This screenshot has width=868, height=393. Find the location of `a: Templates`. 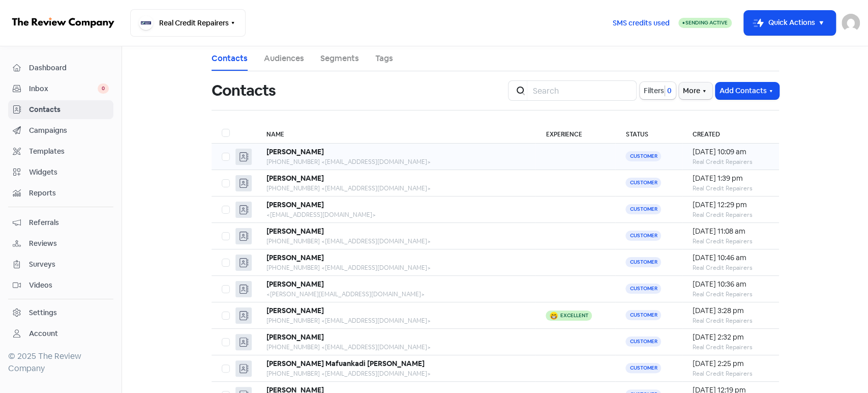

a: Templates is located at coordinates (60, 151).